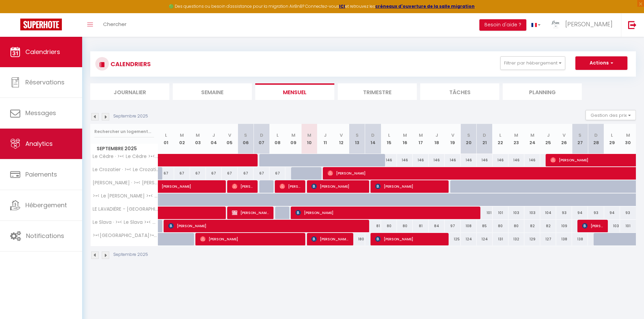 Image resolution: width=644 pixels, height=319 pixels. What do you see at coordinates (460, 91) in the screenshot?
I see `li: Tâches` at bounding box center [460, 91].